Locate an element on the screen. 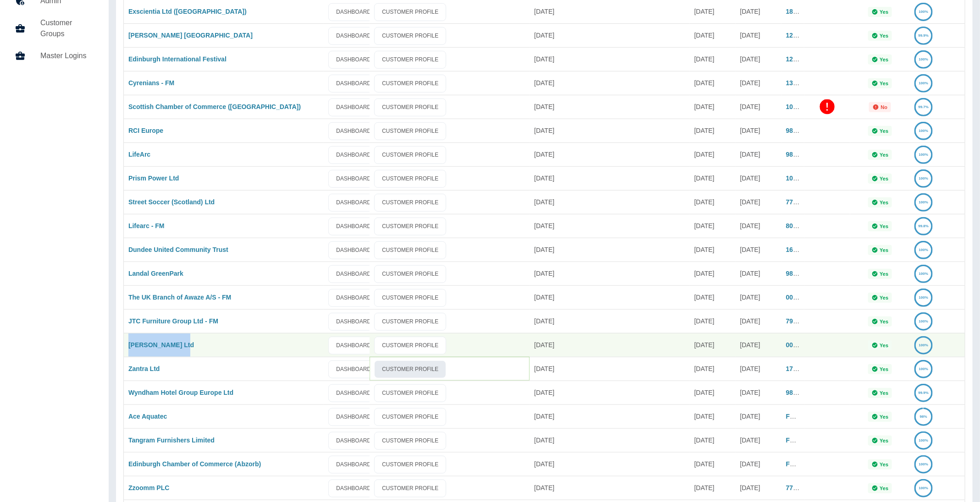 The width and height of the screenshot is (980, 502). div: 09 Sep 2025 is located at coordinates (712, 83).